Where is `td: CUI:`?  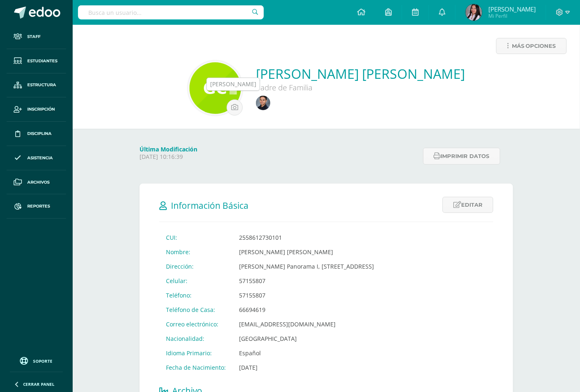 td: CUI: is located at coordinates (196, 237).